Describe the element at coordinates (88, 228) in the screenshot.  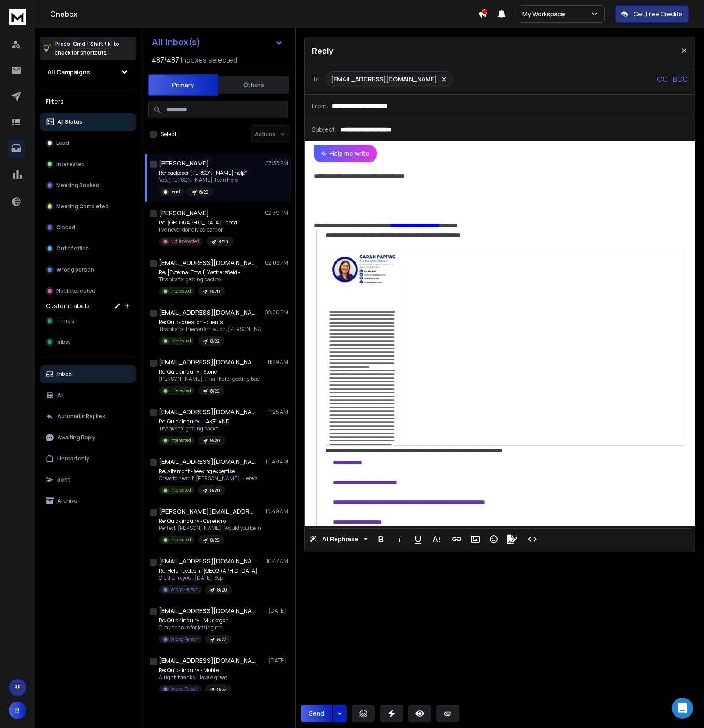
I see `button: Closed` at that location.